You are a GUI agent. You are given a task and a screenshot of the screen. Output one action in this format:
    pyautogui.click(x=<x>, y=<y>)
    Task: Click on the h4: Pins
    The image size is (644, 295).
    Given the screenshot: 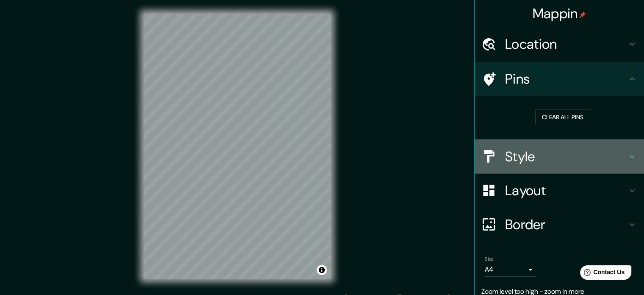 What is the action you would take?
    pyautogui.click(x=566, y=79)
    